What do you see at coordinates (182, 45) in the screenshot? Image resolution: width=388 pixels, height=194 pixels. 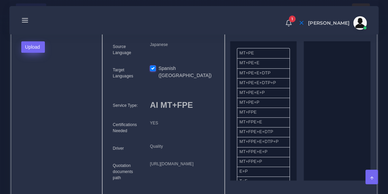 I see `p: Japanese` at bounding box center [182, 45].